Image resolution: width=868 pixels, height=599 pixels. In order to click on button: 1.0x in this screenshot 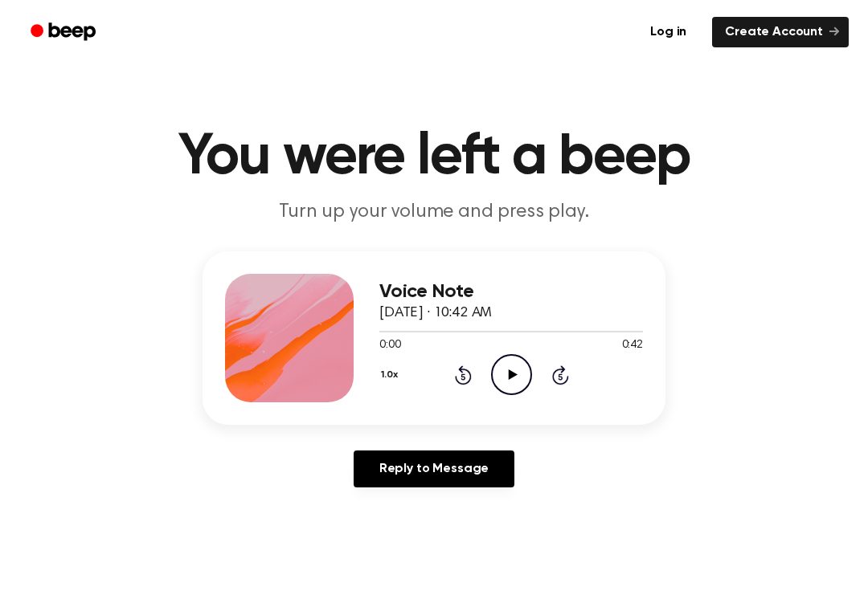, I will do `click(391, 375)`.